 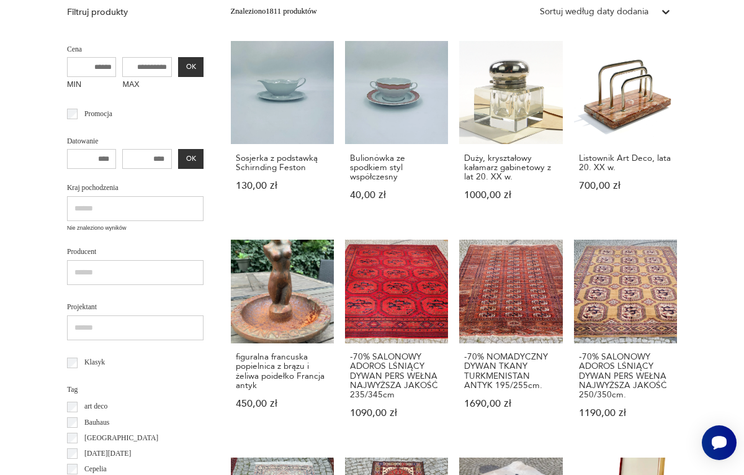 I want to click on a: Listownik Art Deco, lata 20. XX w.Listownik Art Deco, lata 20. XX w.700,00 zł, so click(x=625, y=131).